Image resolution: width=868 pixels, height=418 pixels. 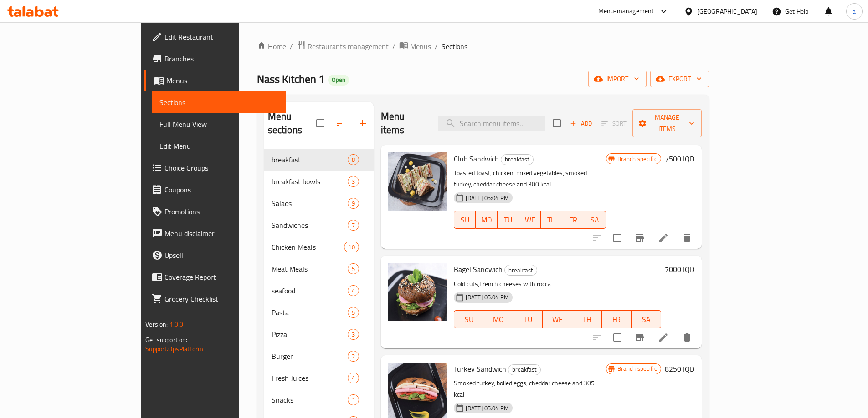 What do you see at coordinates (309, 226) in the screenshot?
I see `span: Sandwiches` at bounding box center [309, 226].